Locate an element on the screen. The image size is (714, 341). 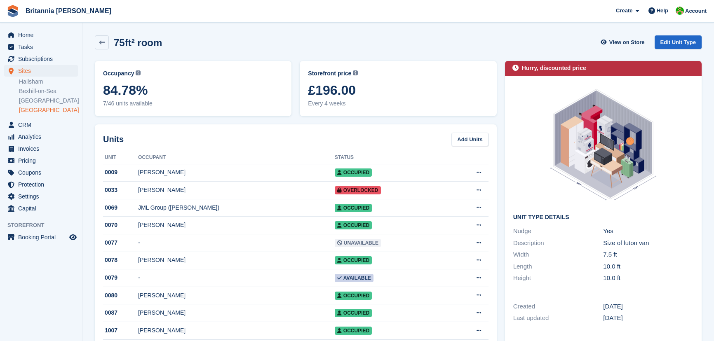
th: Unit is located at coordinates (120, 158).